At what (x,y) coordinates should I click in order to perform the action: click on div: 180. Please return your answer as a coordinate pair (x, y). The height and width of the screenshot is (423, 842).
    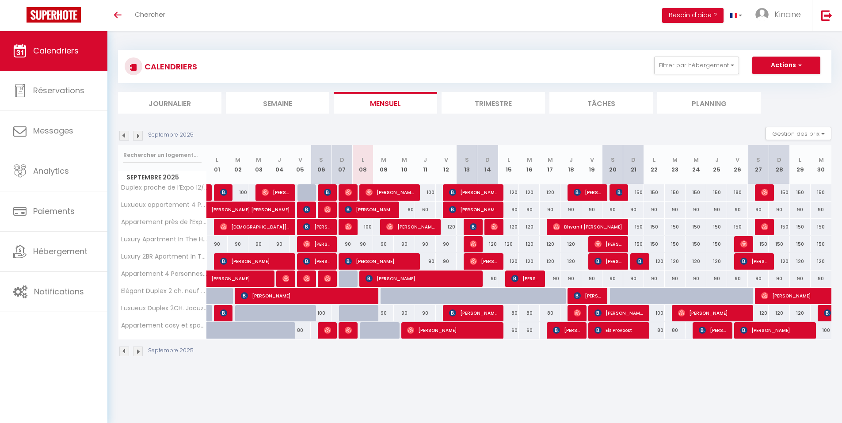
    Looking at the image, I should click on (737, 192).